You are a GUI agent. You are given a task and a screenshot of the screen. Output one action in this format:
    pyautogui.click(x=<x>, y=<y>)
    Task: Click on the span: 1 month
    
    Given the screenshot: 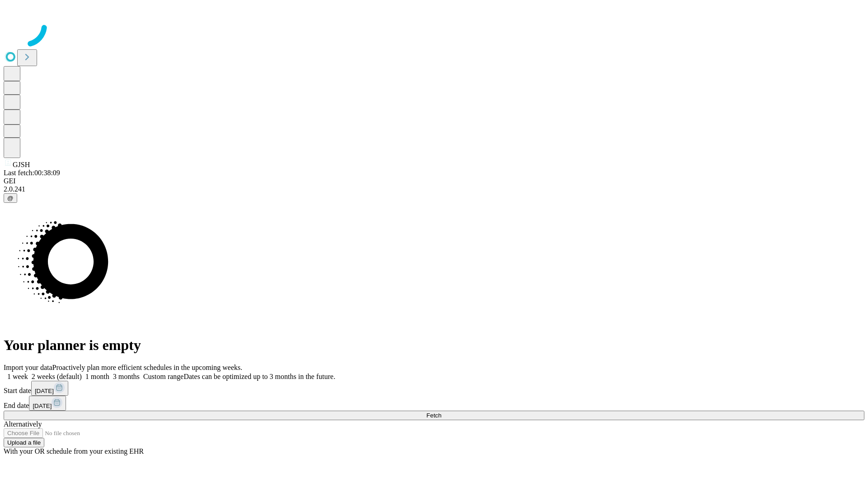 What is the action you would take?
    pyautogui.click(x=97, y=376)
    